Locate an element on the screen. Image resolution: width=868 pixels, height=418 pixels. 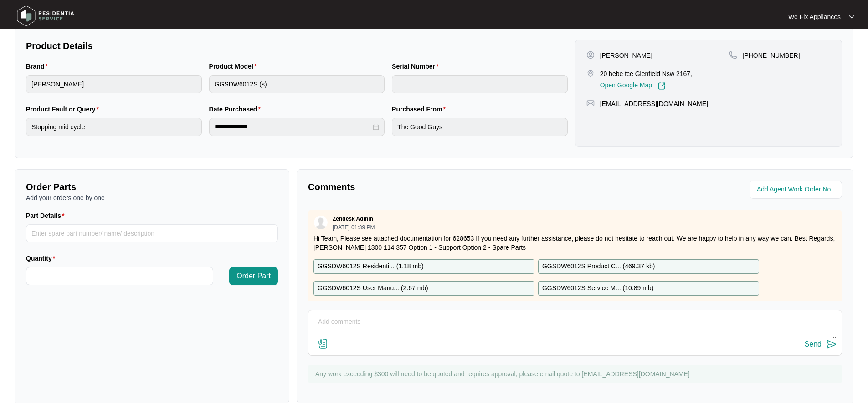
input: Product Model is located at coordinates (297, 84).